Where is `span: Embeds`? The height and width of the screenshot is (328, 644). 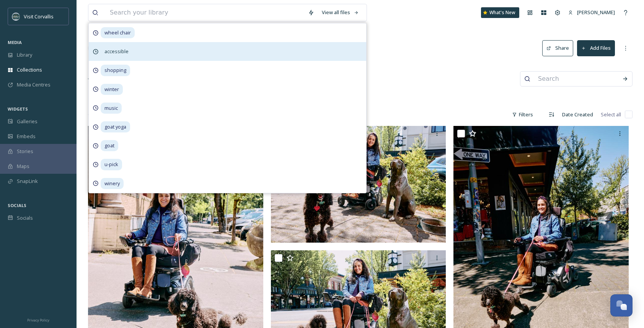 span: Embeds is located at coordinates (26, 136).